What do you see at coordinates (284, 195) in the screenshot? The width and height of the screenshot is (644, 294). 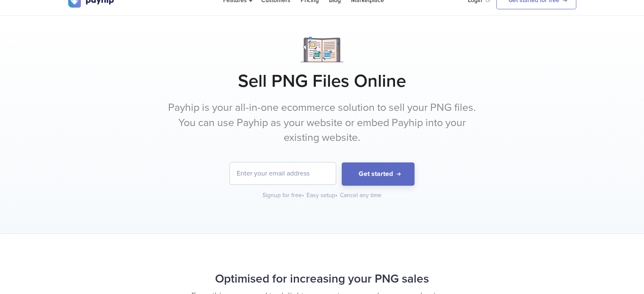 I see `div: Signup for free` at bounding box center [284, 195].